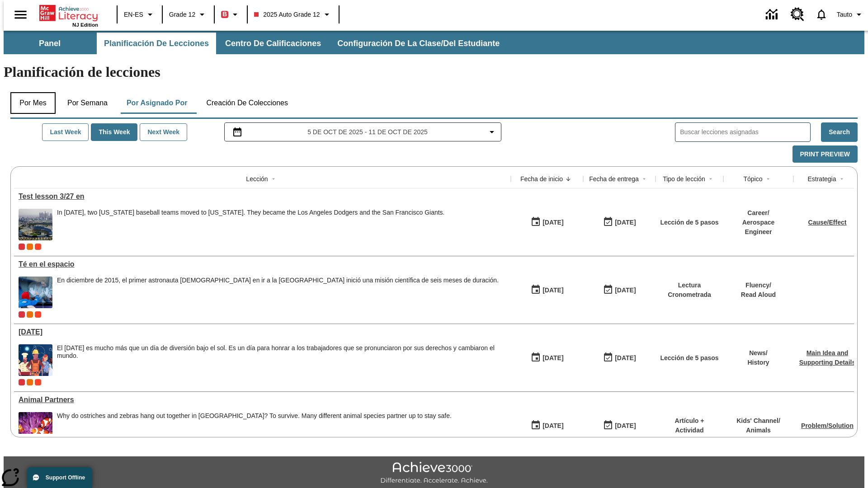 The height and width of the screenshot is (488, 868). What do you see at coordinates (85, 25) in the screenshot?
I see `span: NJ Edition` at bounding box center [85, 25].